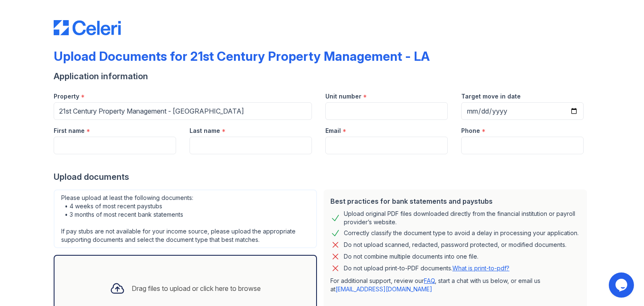  What do you see at coordinates (242, 56) in the screenshot?
I see `div: Upload Documents for 21st Century Property Management - LA` at bounding box center [242, 56].